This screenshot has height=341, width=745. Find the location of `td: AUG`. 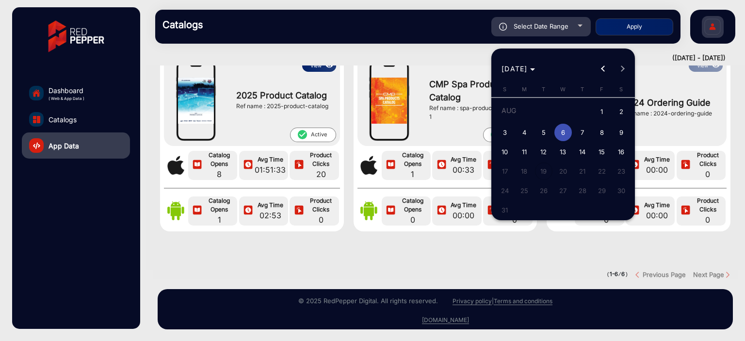

td: AUG is located at coordinates (543, 112).